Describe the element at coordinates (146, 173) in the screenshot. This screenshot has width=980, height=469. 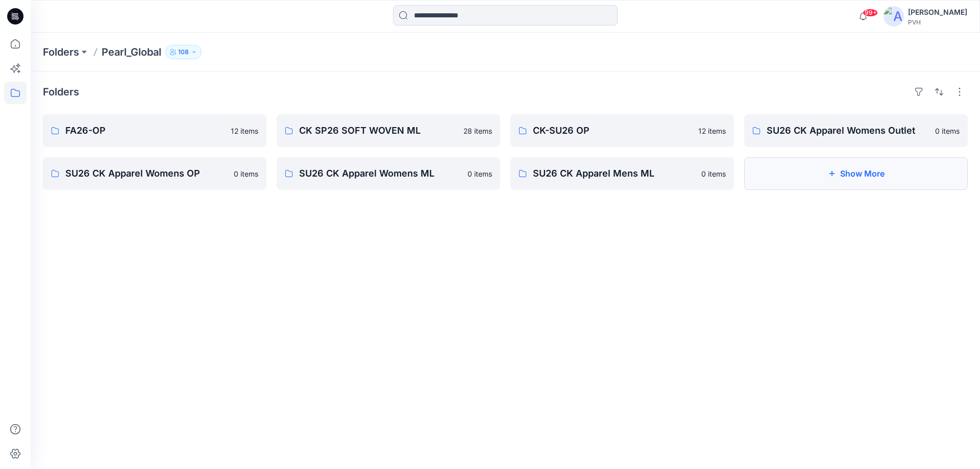
I see `p: SU26 CK Apparel Womens OP` at that location.